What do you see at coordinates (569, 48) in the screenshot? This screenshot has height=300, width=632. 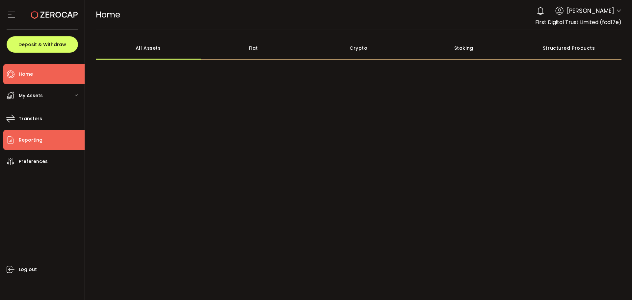 I see `div: Structured Products` at bounding box center [569, 48].